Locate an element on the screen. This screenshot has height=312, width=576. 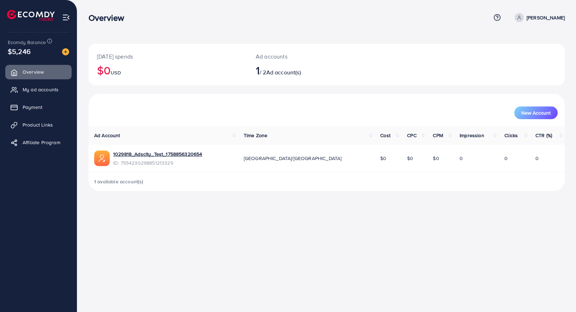
a: Overview is located at coordinates (38, 72).